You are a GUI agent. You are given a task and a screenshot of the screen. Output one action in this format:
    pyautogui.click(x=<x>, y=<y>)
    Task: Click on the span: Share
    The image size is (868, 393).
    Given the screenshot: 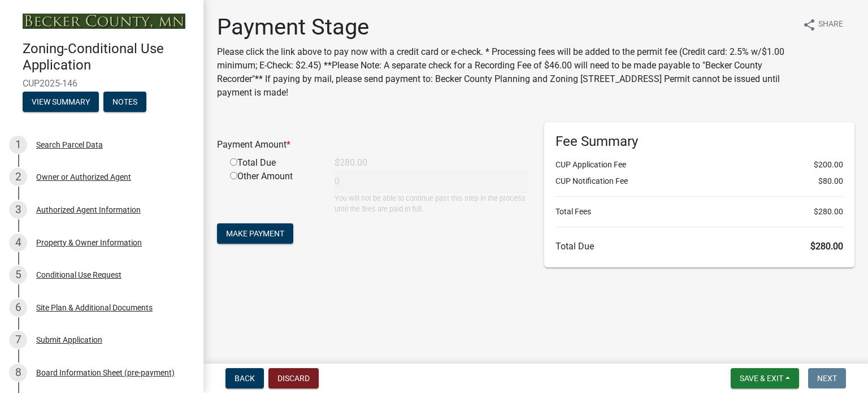 What is the action you would take?
    pyautogui.click(x=831, y=25)
    